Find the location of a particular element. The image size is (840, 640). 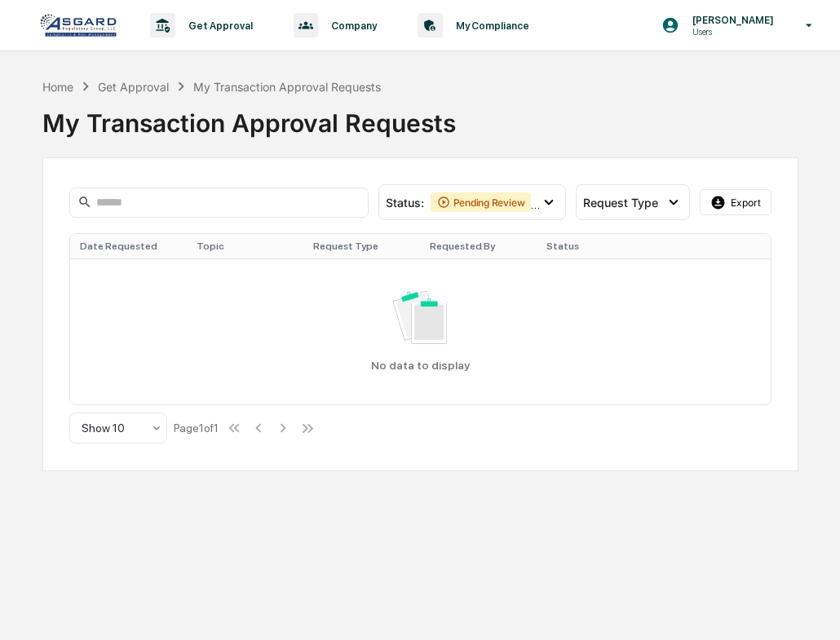

th: Topic is located at coordinates (245, 246).